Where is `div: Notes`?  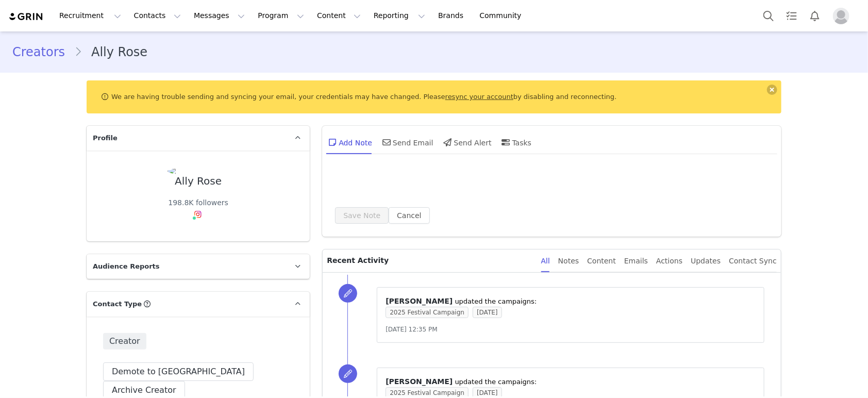
div: Notes is located at coordinates (568, 261).